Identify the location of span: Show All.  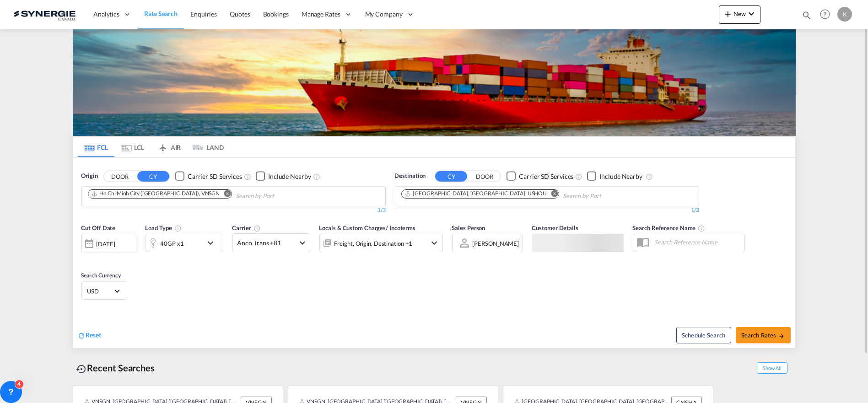
(772, 367).